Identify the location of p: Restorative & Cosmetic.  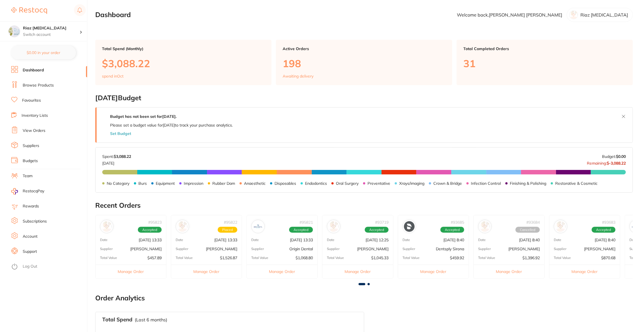
(576, 184).